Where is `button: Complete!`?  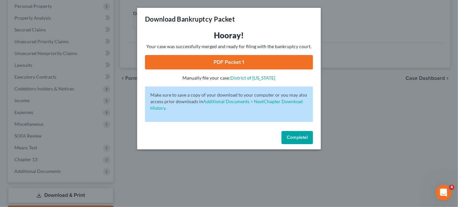
button: Complete! is located at coordinates (297, 138).